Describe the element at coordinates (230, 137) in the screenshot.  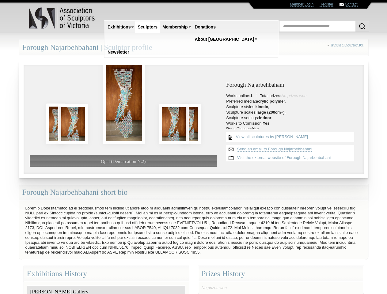
I see `img: View all {sculptor_name} sculptures list` at that location.